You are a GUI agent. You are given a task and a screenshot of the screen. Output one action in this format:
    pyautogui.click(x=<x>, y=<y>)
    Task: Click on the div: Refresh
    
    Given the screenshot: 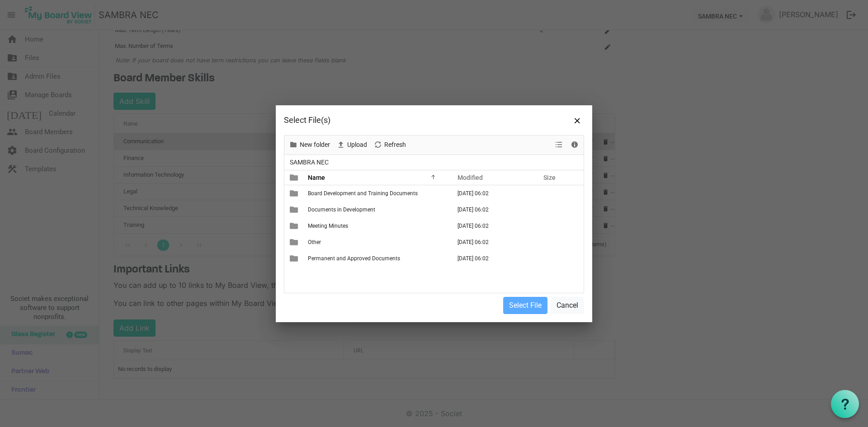 What is the action you would take?
    pyautogui.click(x=390, y=145)
    